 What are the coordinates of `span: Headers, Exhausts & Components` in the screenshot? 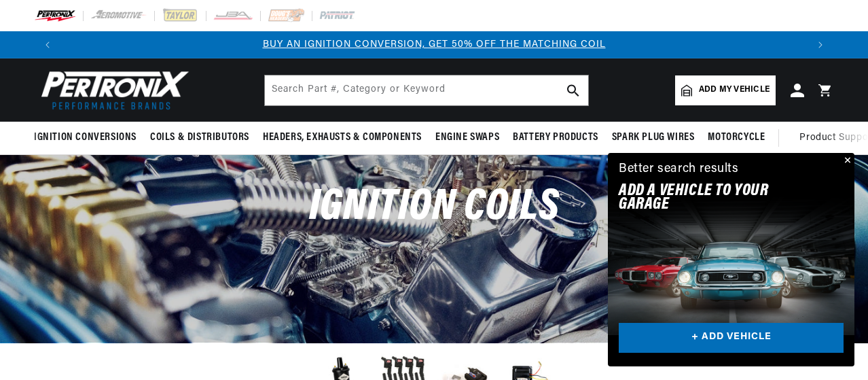 It's located at (342, 138).